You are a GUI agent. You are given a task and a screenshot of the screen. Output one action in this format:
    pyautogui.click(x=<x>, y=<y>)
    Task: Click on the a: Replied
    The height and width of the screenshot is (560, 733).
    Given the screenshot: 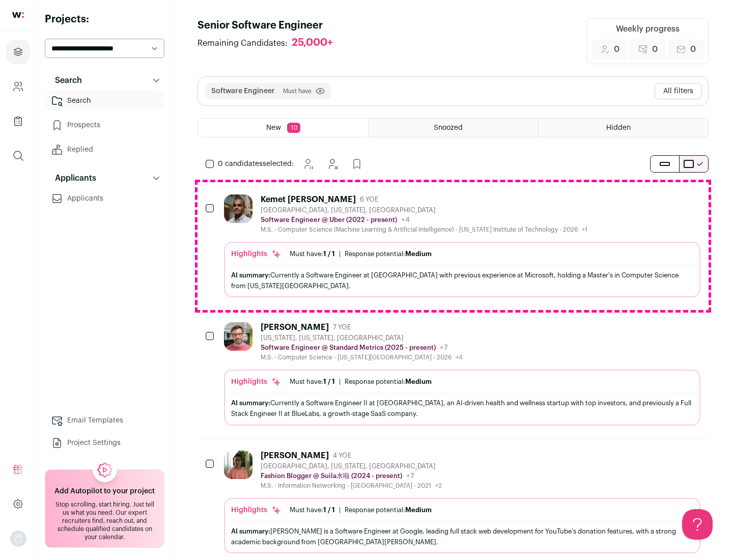 What is the action you would take?
    pyautogui.click(x=104, y=150)
    